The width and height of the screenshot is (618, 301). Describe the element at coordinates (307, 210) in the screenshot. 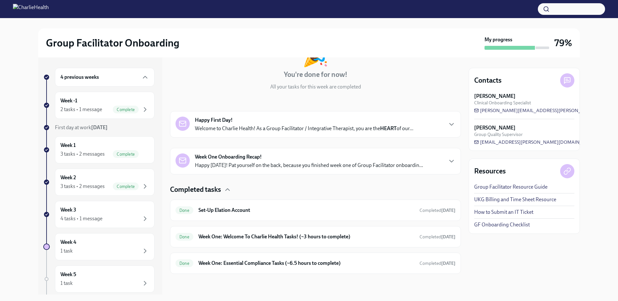

I see `h6: Set-Up Elation Account` at that location.